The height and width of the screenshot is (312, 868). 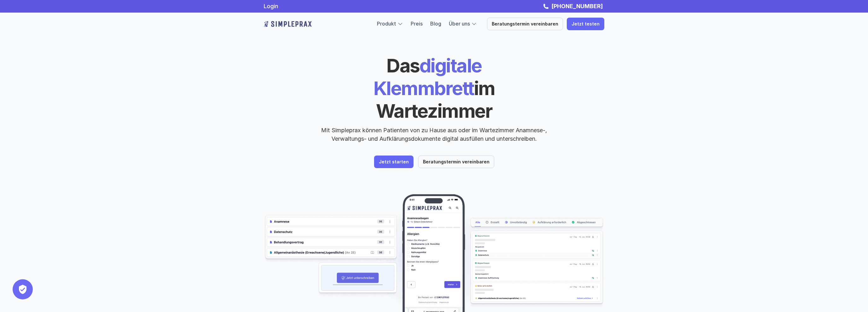 What do you see at coordinates (436, 24) in the screenshot?
I see `a: Blog` at bounding box center [436, 24].